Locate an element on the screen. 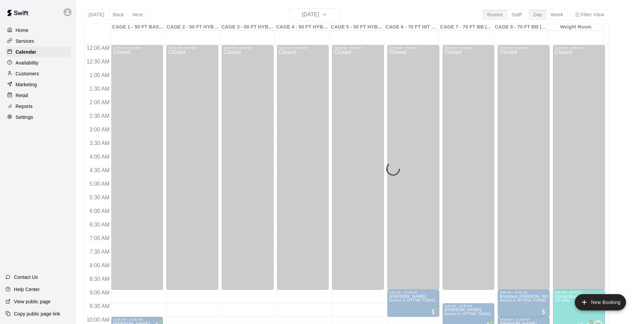  span: 7:00 AM is located at coordinates (100, 238).